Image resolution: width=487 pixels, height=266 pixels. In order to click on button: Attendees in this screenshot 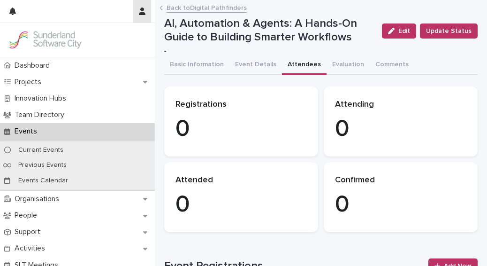, I will do `click(304, 65)`.